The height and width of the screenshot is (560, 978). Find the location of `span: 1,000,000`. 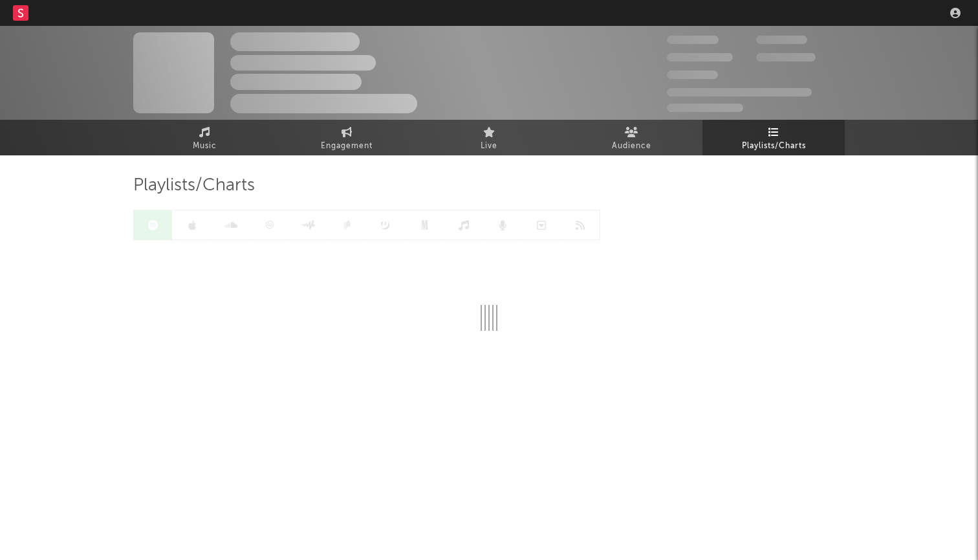

span: 1,000,000 is located at coordinates (786, 57).